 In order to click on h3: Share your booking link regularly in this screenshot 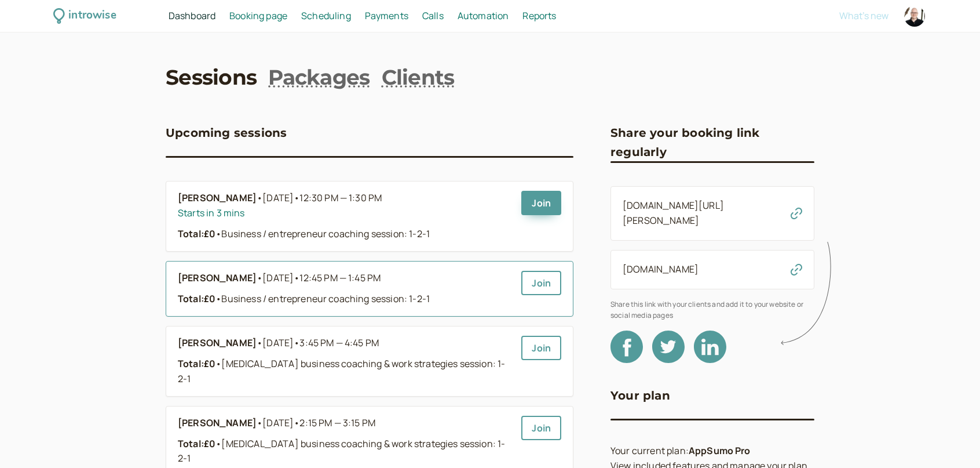, I will do `click(712, 142)`.